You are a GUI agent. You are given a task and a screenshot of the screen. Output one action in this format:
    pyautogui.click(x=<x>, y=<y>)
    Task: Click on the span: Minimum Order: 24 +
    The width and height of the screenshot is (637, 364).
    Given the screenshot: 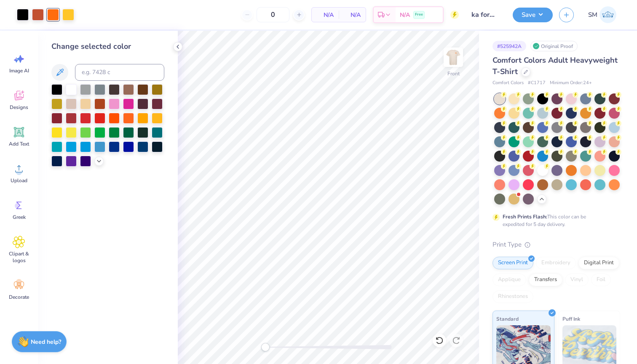 What is the action you would take?
    pyautogui.click(x=571, y=83)
    